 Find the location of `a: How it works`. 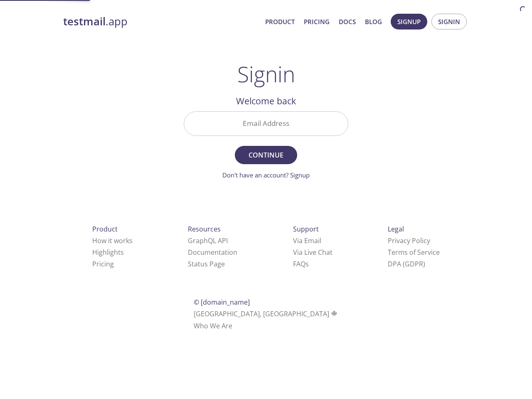

a: How it works is located at coordinates (112, 241).